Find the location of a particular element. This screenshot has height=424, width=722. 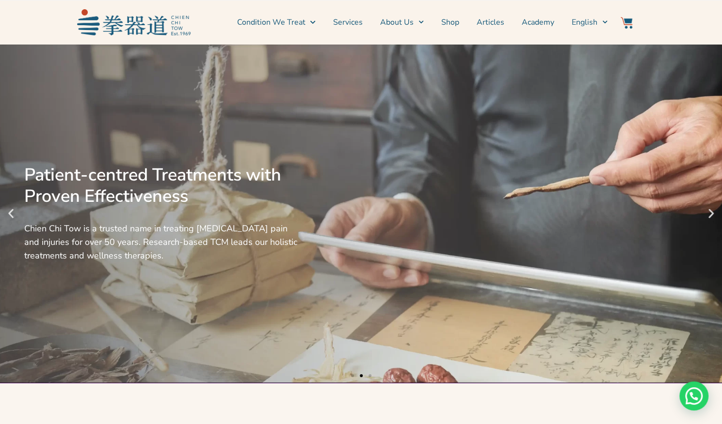

span: Go to slide 2 is located at coordinates (361, 376).